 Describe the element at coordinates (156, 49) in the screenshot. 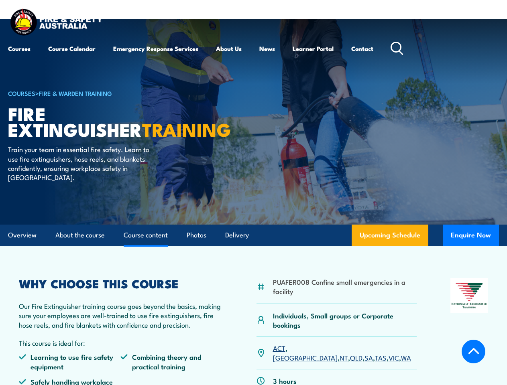

I see `a: Emergency Response Services` at that location.